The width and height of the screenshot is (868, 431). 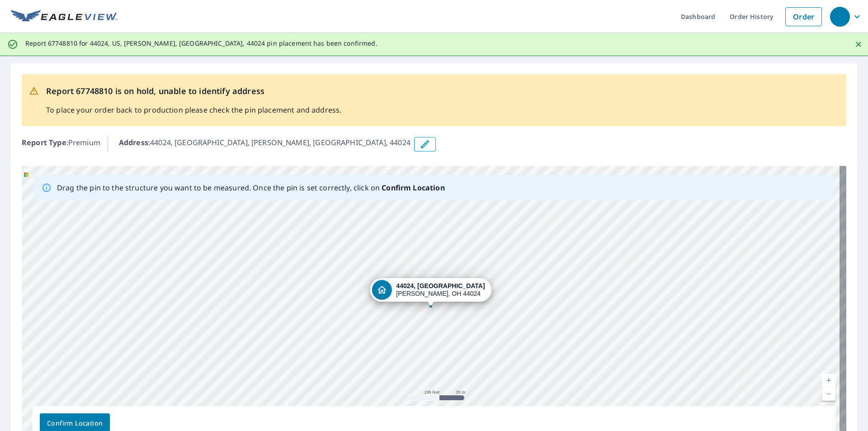 I want to click on img: EV Logo, so click(x=64, y=17).